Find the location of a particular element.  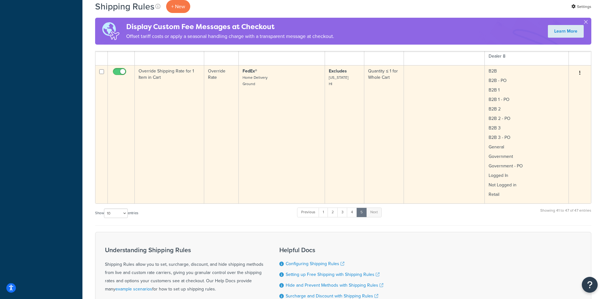

a: 5 is located at coordinates (361, 213).